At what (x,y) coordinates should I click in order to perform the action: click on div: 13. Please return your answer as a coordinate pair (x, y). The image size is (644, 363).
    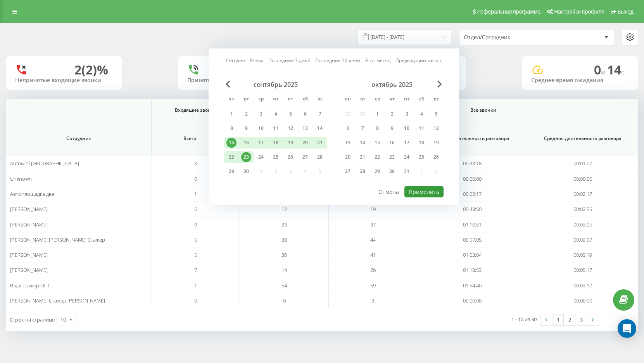
    Looking at the image, I should click on (305, 128).